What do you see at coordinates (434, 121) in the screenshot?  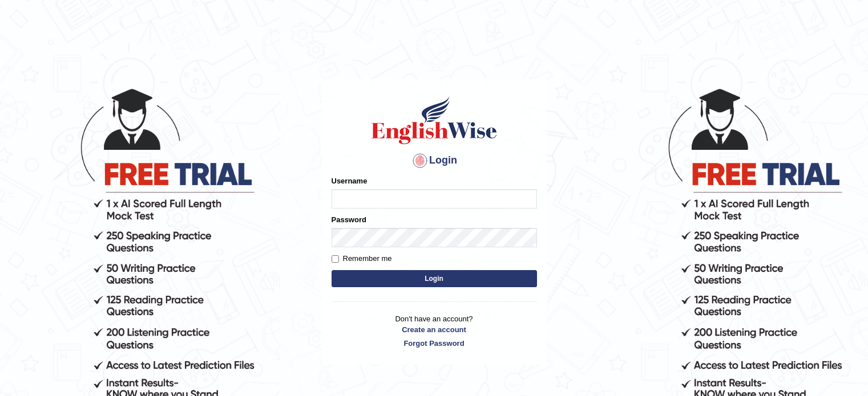 I see `img: Logo of English Wise sign in for intelligent practice with AI` at bounding box center [434, 121].